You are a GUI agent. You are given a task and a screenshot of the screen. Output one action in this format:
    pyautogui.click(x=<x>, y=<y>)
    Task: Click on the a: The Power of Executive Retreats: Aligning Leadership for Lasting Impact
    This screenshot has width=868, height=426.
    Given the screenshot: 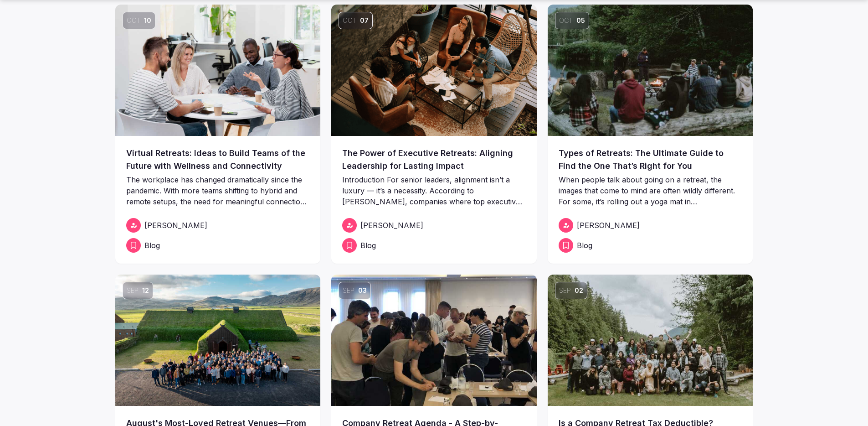 What is the action you would take?
    pyautogui.click(x=434, y=160)
    